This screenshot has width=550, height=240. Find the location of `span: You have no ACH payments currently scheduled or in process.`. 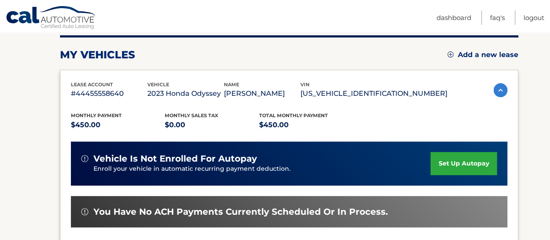

span: You have no ACH payments currently scheduled or in process. is located at coordinates (241, 211).